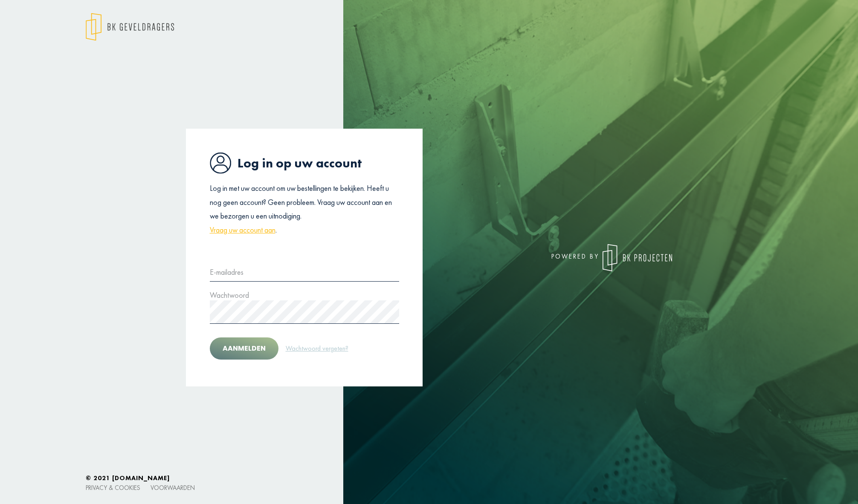  I want to click on h1: Log in op uw account, so click(304, 163).